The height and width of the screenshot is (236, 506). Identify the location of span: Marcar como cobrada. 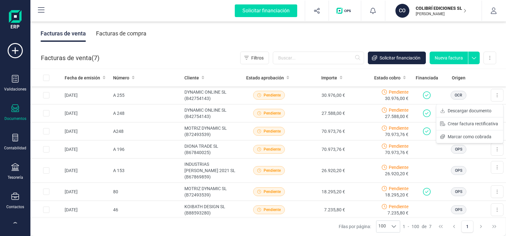
(470, 137).